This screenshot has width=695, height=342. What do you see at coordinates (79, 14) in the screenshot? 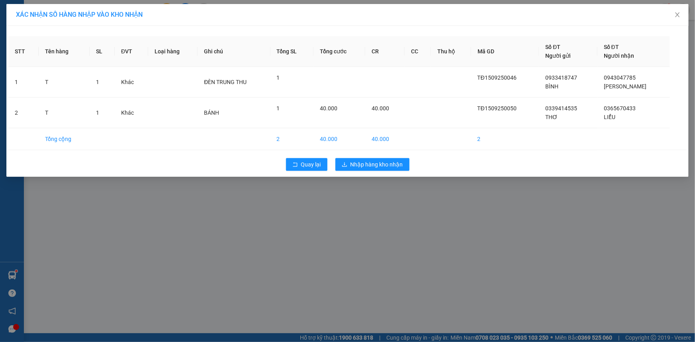
I see `span: XÁC NHẬN SỐ HÀNG NHẬP VÀO KHO NHẬN` at bounding box center [79, 14].